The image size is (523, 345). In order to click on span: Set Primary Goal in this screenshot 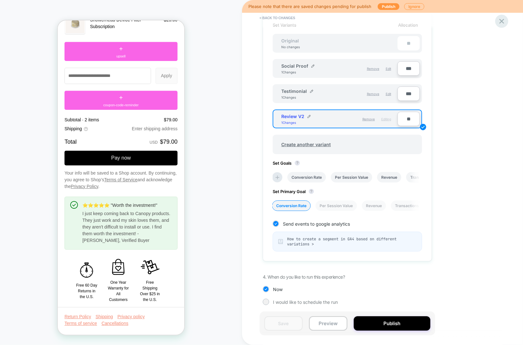, I will do `click(295, 192)`.